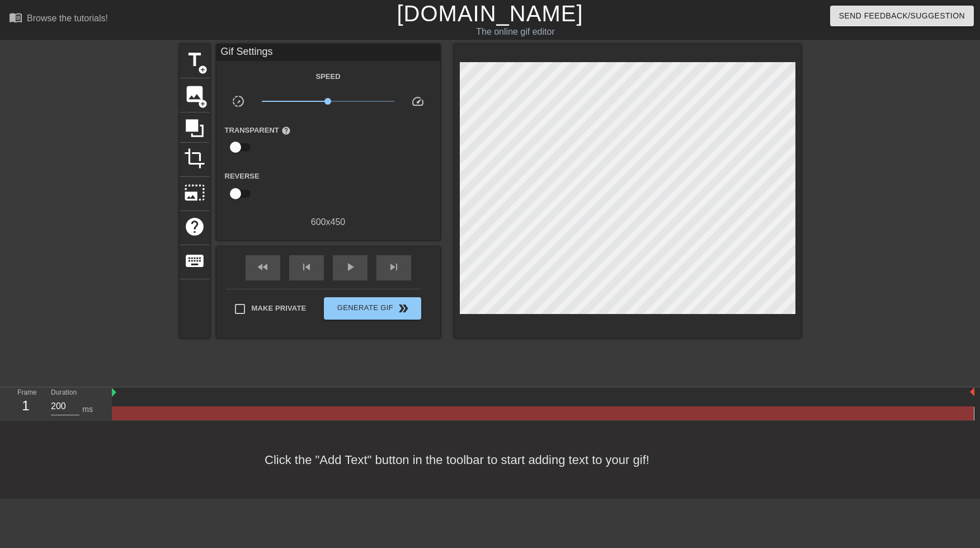  Describe the element at coordinates (64, 393) in the screenshot. I see `label: Duration` at that location.